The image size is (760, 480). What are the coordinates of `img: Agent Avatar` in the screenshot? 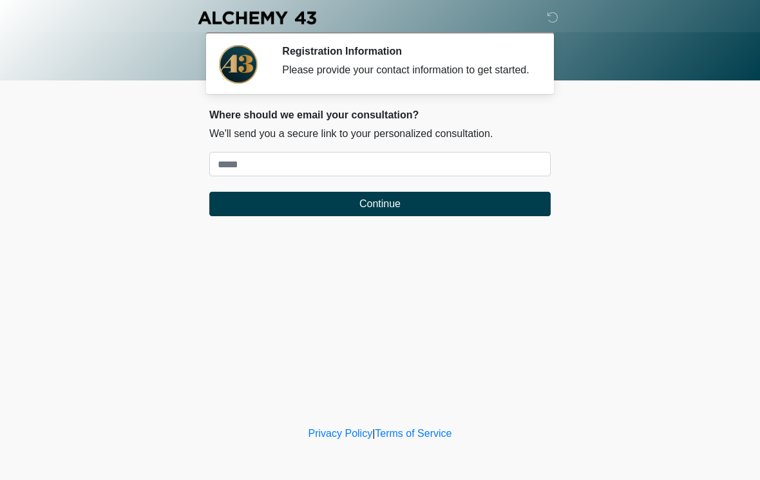 It's located at (238, 64).